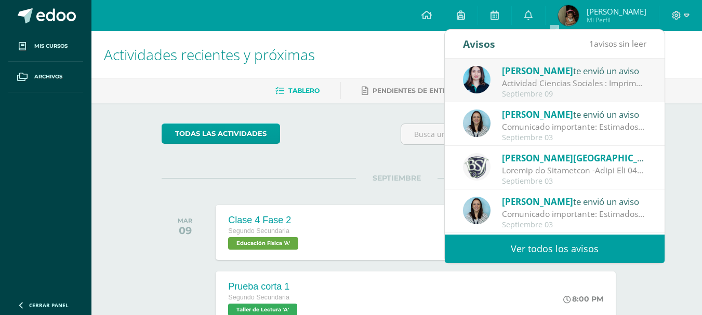  Describe the element at coordinates (46, 46) in the screenshot. I see `a: Mis cursos` at that location.